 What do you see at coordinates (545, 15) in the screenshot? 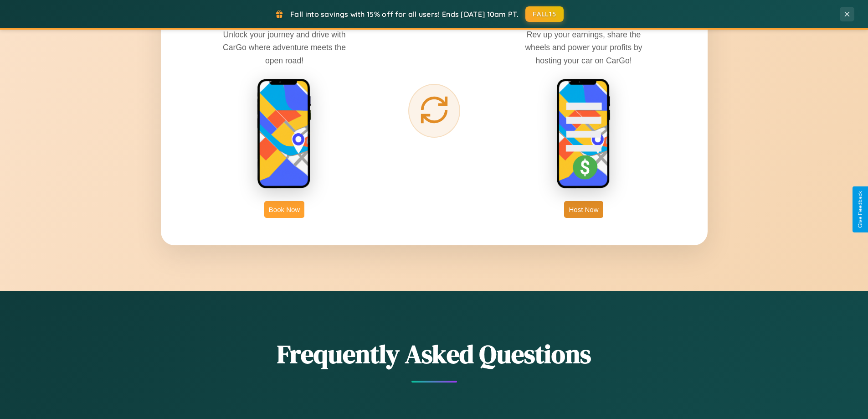
I see `button: FALL15` at bounding box center [545, 15].